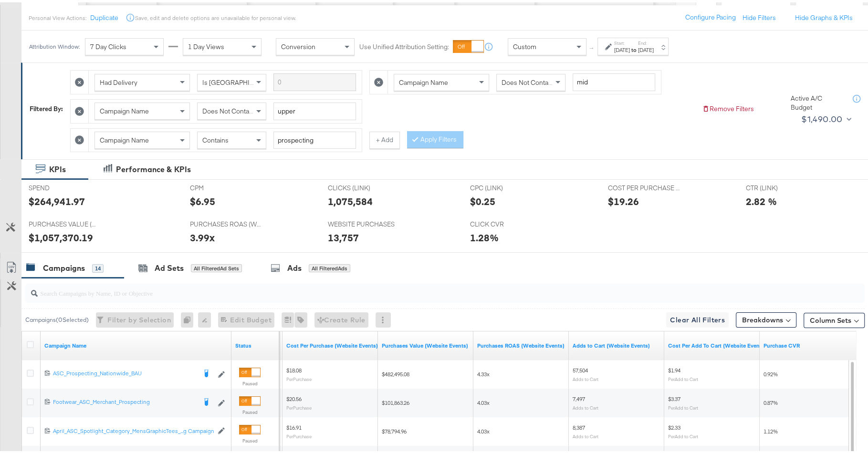  I want to click on button: Duplicate, so click(104, 15).